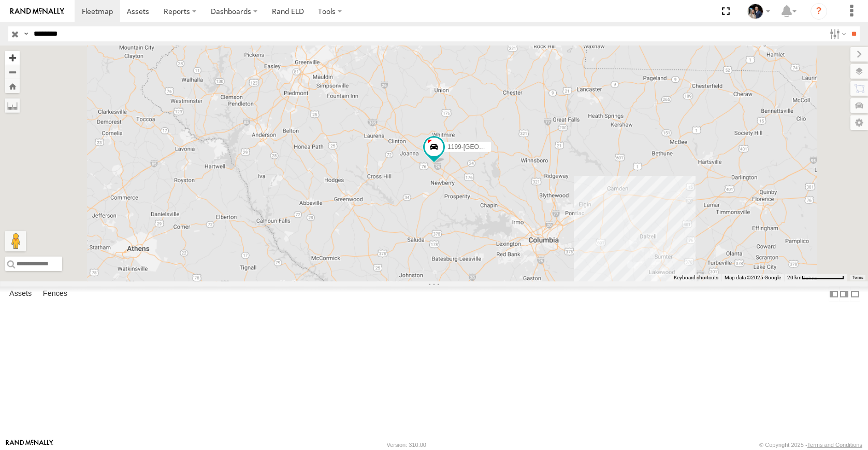  I want to click on label: Dock Summary Table to the Right, so click(844, 294).